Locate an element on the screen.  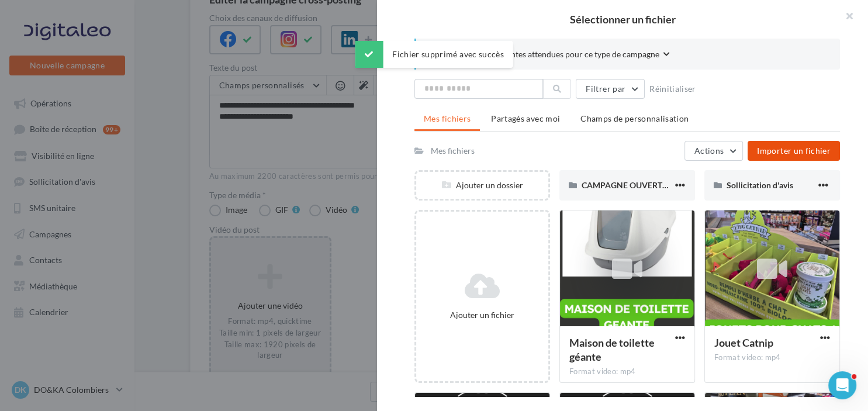
button: Importer un fichier is located at coordinates (794, 151).